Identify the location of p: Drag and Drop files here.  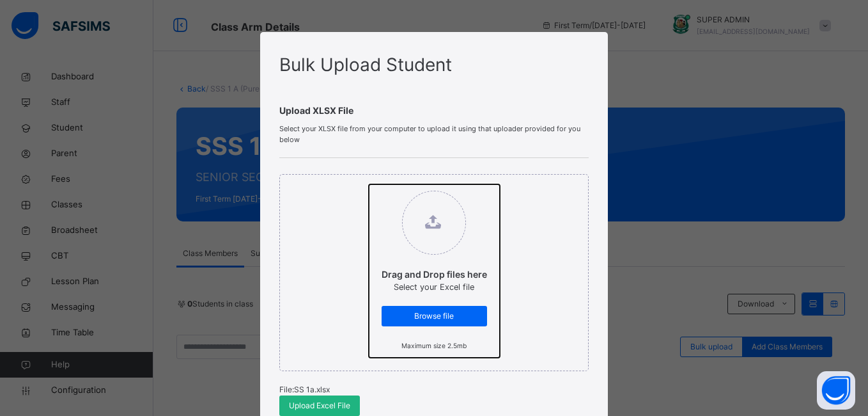
(434, 274).